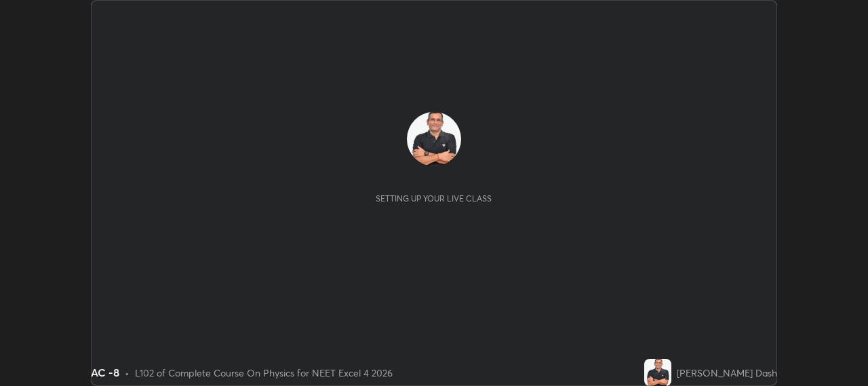  Describe the element at coordinates (433, 198) in the screenshot. I see `div: Setting up your live class` at that location.